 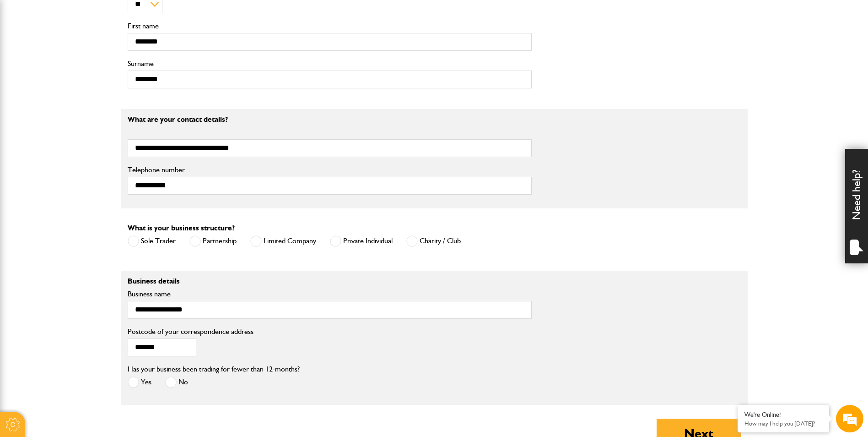 I want to click on input: Enter your last name, so click(x=89, y=95).